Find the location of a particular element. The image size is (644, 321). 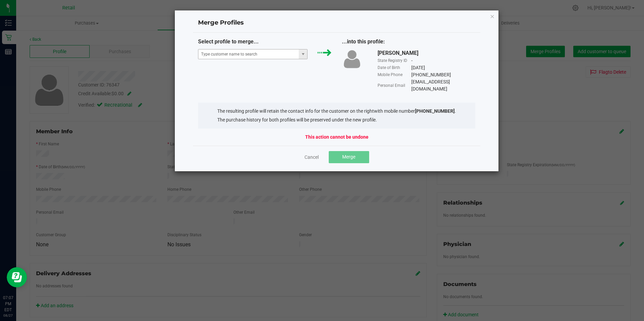

span: Merge is located at coordinates (348, 157).